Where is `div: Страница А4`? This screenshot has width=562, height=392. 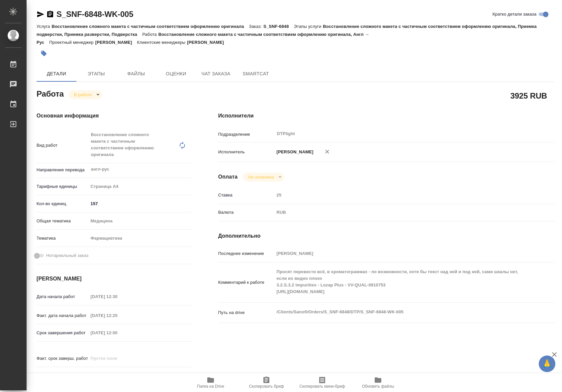 div: Страница А4 is located at coordinates (140, 187).